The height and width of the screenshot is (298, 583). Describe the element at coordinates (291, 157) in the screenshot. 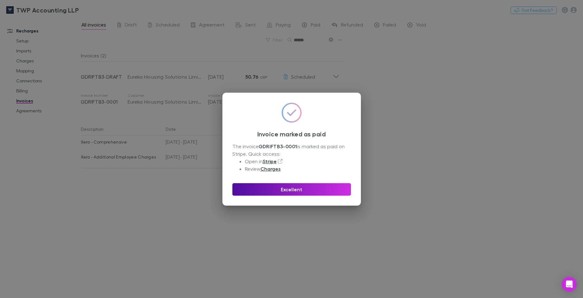

I see `div: The invoice is marked as paid on Stripe. Quick access:` at that location.